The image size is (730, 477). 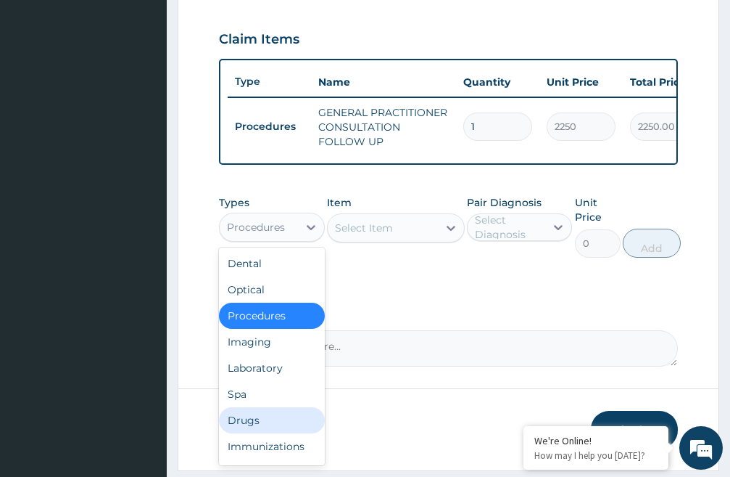 What do you see at coordinates (598, 210) in the screenshot?
I see `label: Unit Price` at bounding box center [598, 210].